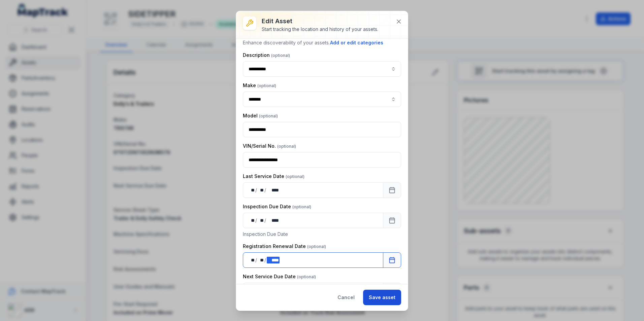 Image resolution: width=644 pixels, height=321 pixels. I want to click on input: asset-edit:cf[8261eee4-602e-4976-b39b-47b762924e3f]-label, so click(322, 99).